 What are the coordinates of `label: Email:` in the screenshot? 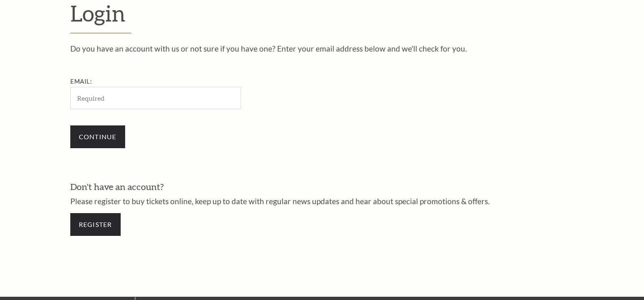 It's located at (81, 81).